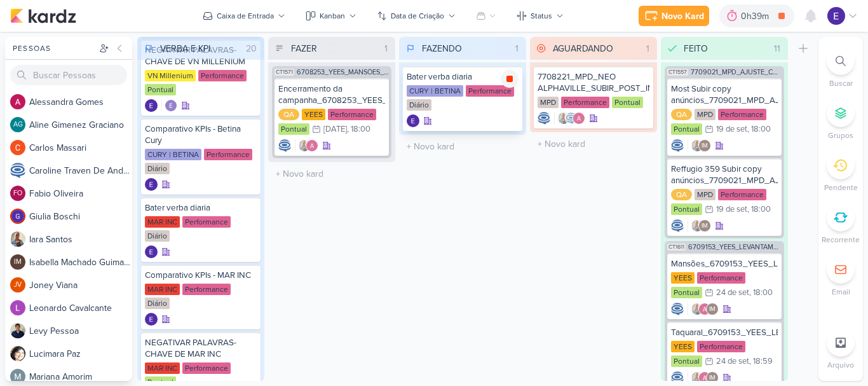 The height and width of the screenshot is (386, 868). Describe the element at coordinates (18, 262) in the screenshot. I see `p: IM` at that location.